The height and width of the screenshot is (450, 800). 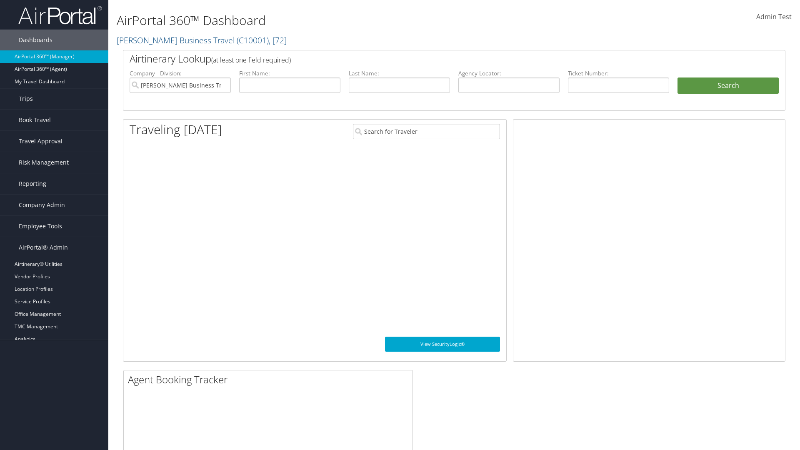 I want to click on a: View SecurityLogic®, so click(x=443, y=344).